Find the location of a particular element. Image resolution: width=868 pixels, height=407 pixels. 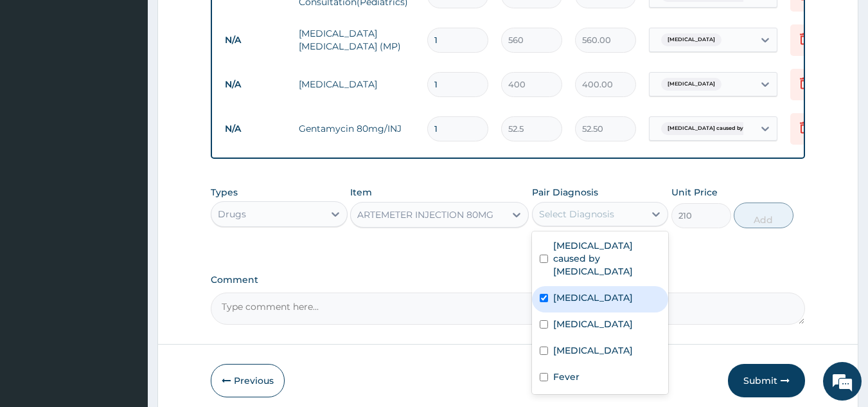

label: Comment is located at coordinates (508, 279).